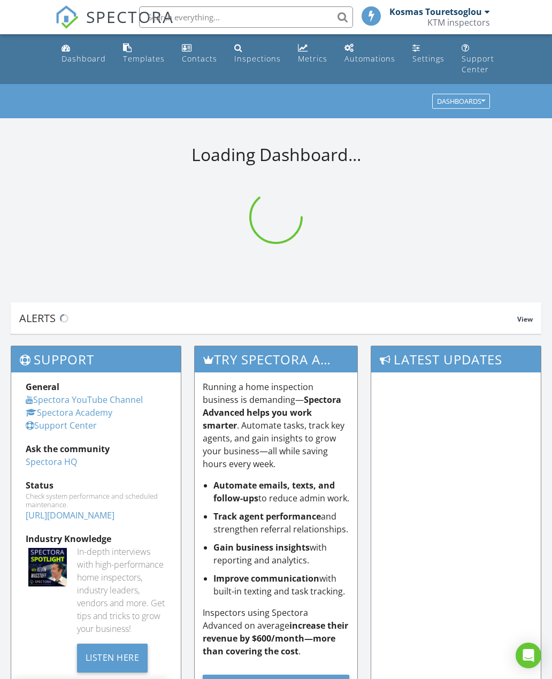  I want to click on div: Ask the community, so click(96, 449).